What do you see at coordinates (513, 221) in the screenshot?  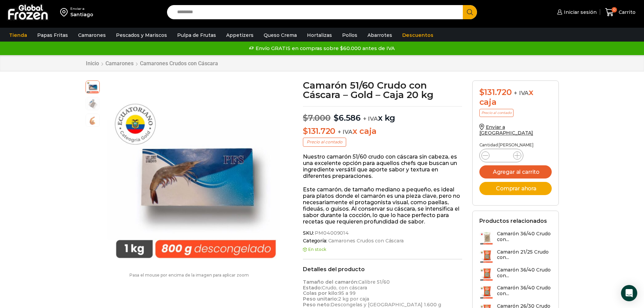 I see `h2: Productos relacionados` at bounding box center [513, 221].